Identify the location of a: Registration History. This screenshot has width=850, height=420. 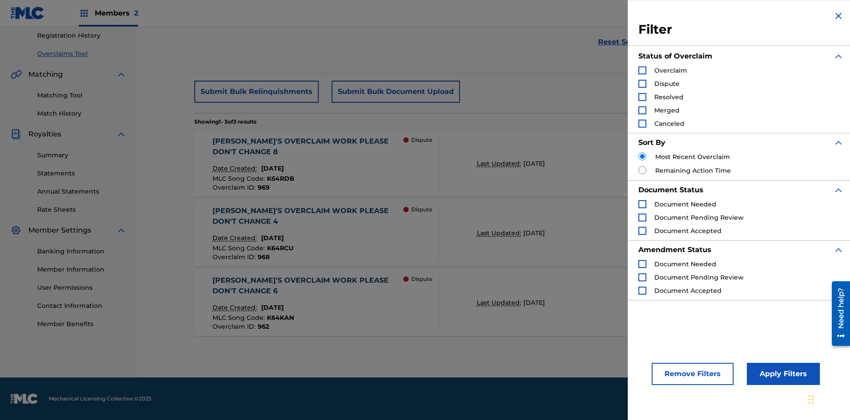
(82, 35).